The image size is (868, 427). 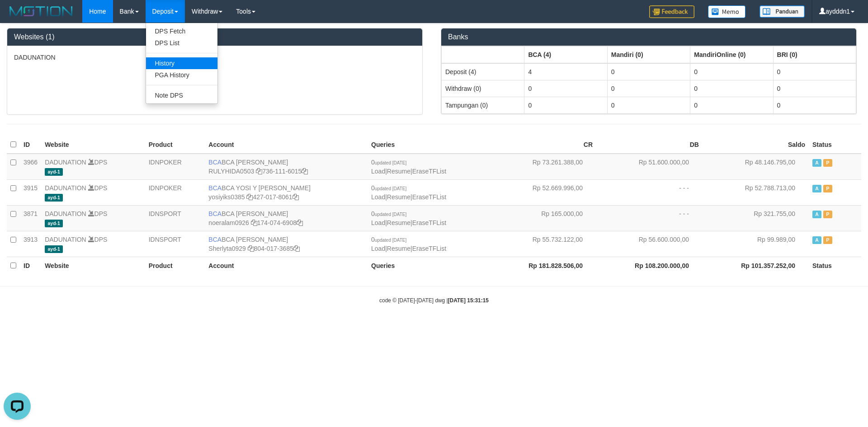 I want to click on th: Queries, so click(x=429, y=265).